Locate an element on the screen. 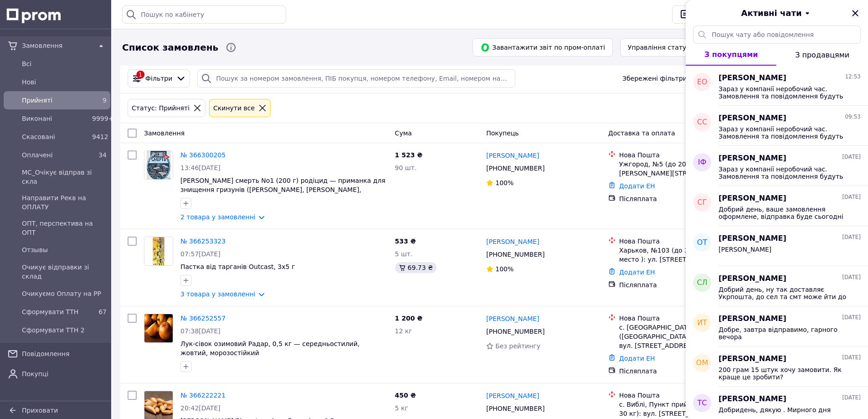  span: ЕО is located at coordinates (702, 82).